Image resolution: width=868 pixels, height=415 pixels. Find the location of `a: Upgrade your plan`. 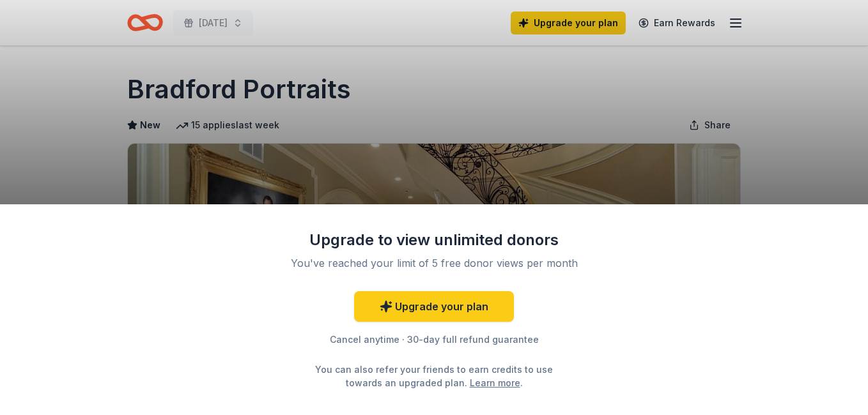

a: Upgrade your plan is located at coordinates (434, 306).